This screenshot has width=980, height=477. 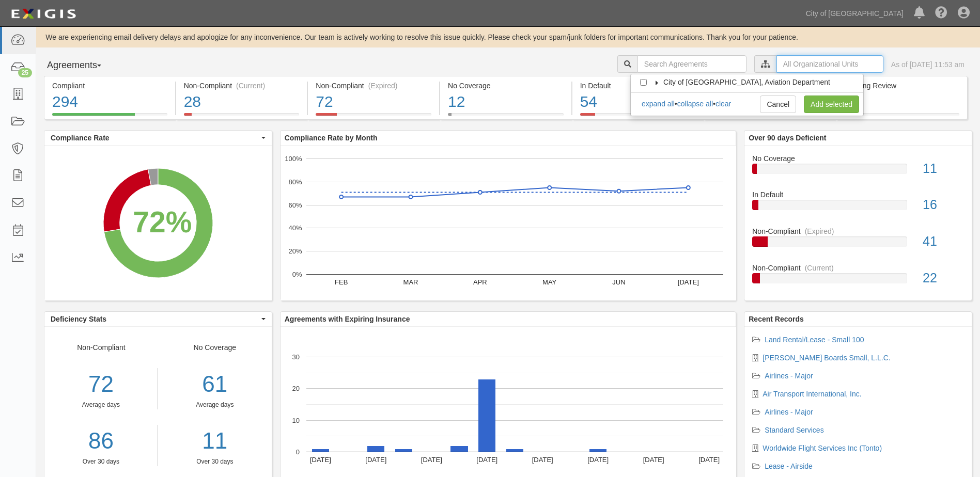 I want to click on a: Cancel, so click(x=779, y=105).